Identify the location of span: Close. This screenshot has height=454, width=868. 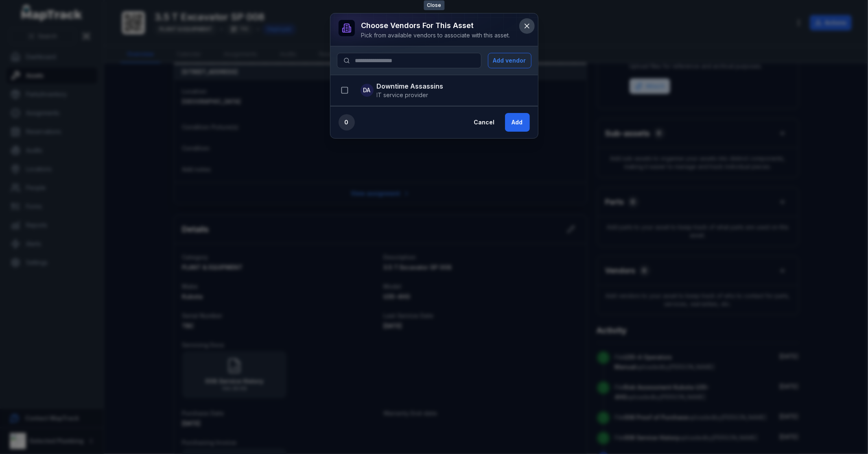
(434, 6).